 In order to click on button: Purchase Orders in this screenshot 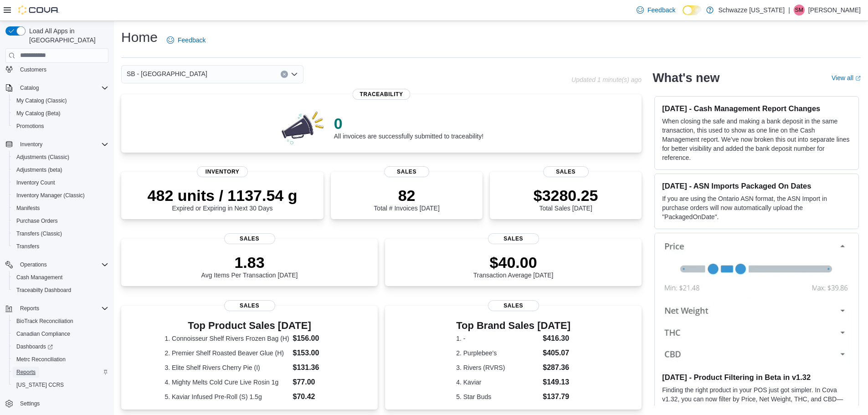, I will do `click(61, 221)`.